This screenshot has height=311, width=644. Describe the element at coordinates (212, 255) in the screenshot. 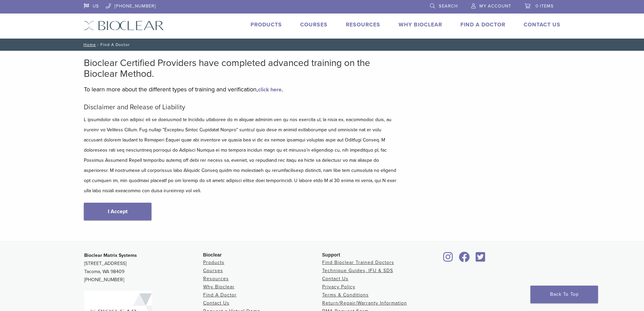

I see `span: Bioclear` at that location.